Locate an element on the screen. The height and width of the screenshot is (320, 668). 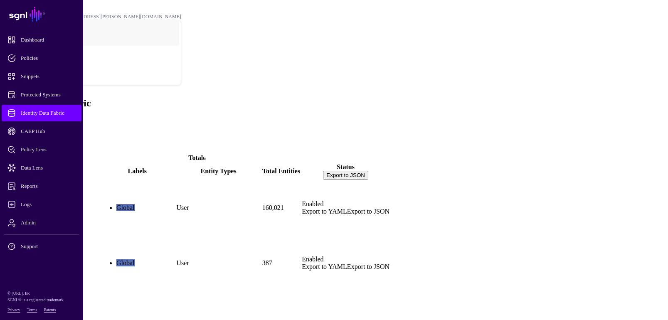
span: Policies is located at coordinates (48, 58).